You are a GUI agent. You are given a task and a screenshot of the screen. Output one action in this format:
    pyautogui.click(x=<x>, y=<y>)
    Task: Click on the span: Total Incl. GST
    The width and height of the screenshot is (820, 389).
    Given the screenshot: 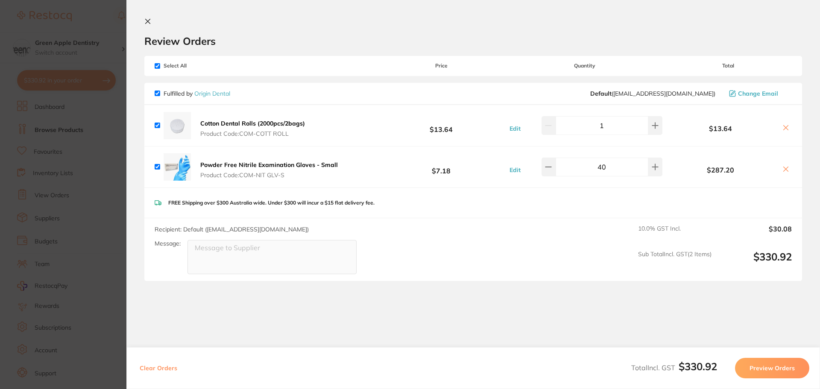 What is the action you would take?
    pyautogui.click(x=674, y=368)
    